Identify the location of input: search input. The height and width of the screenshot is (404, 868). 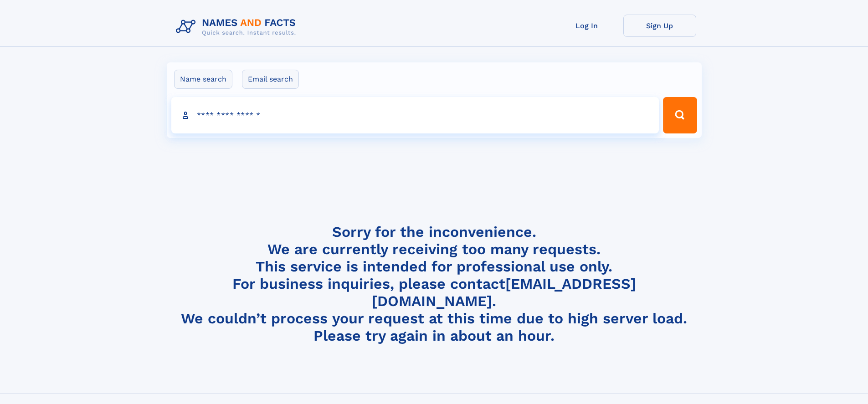
(415, 115).